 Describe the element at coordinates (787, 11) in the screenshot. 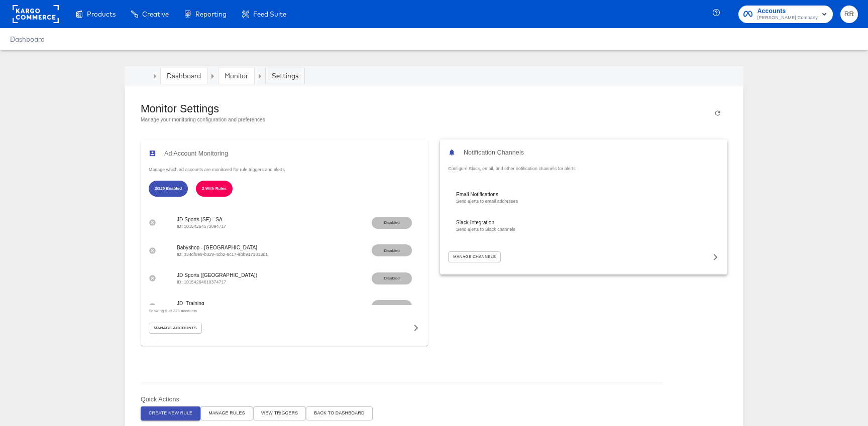

I see `span: Accounts` at that location.